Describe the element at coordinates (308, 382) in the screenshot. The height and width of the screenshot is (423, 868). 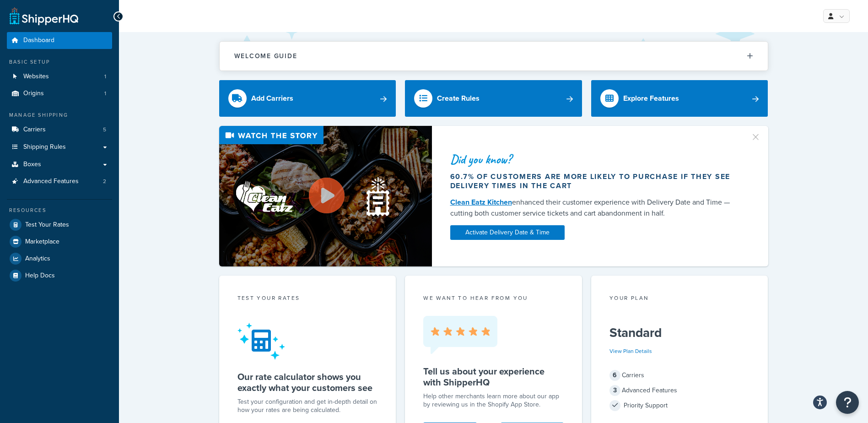
I see `h5: Our rate calculator shows you exactly what your customers see` at that location.